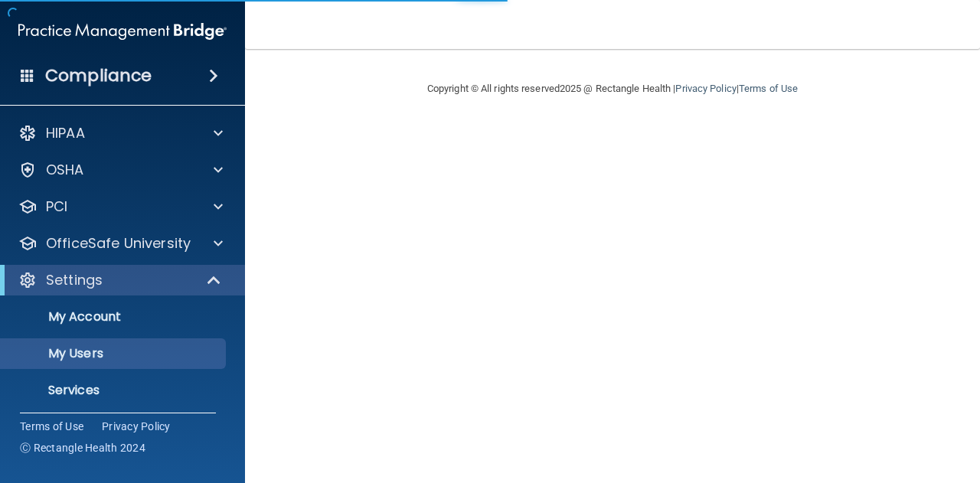 Image resolution: width=980 pixels, height=483 pixels. What do you see at coordinates (114, 354) in the screenshot?
I see `p: My Users` at bounding box center [114, 354].